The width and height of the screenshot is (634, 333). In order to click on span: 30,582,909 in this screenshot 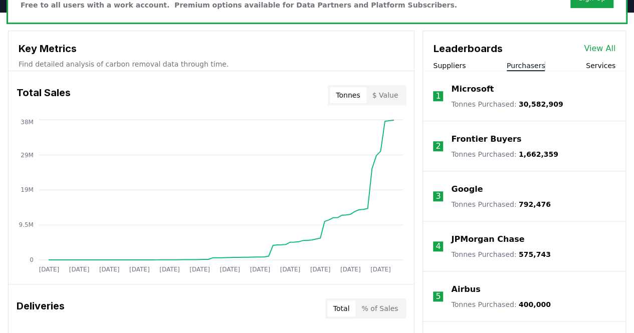, I will do `click(541, 104)`.